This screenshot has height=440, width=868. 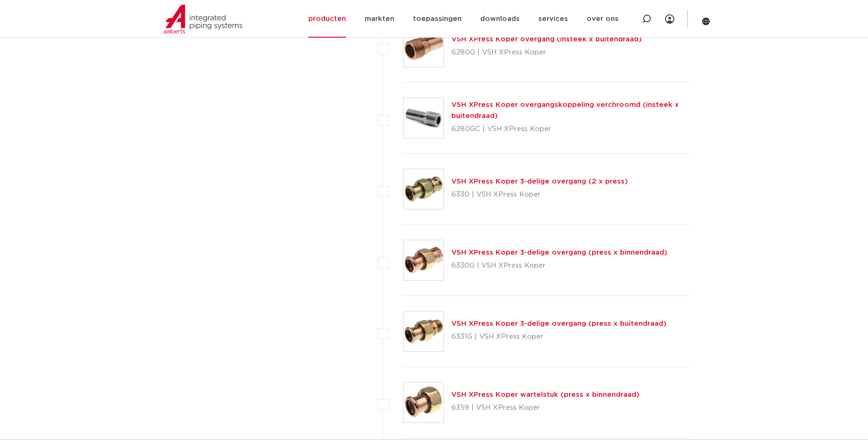 What do you see at coordinates (559, 324) in the screenshot?
I see `a: VSH XPress Koper 3-delige overgang (press x buitendraad)` at bounding box center [559, 324].